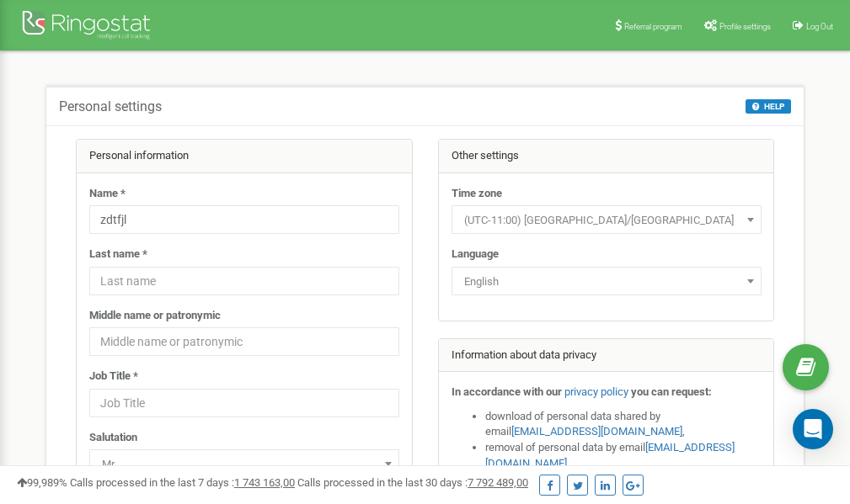  Describe the element at coordinates (118, 254) in the screenshot. I see `label: Last name *` at that location.